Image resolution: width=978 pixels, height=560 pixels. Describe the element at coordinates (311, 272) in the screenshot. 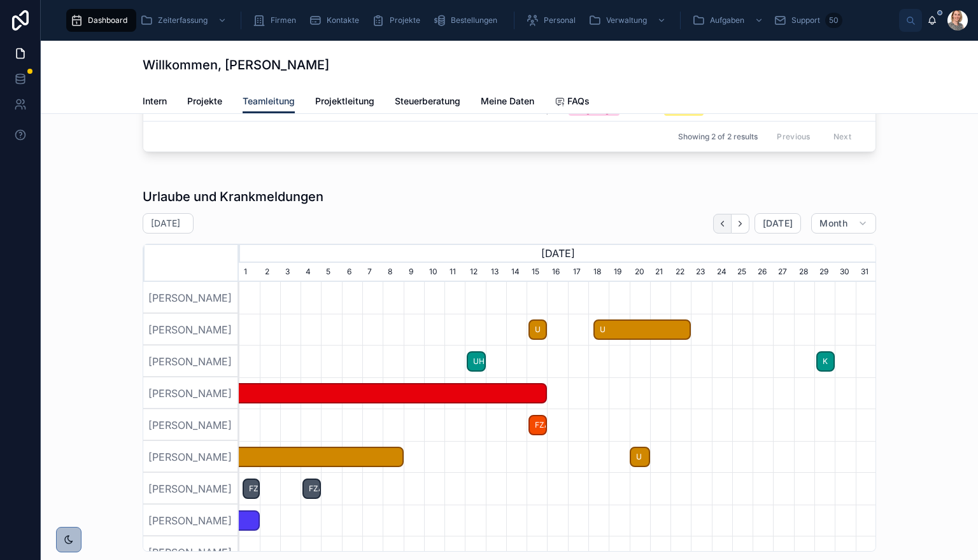

I see `div: 4` at that location.